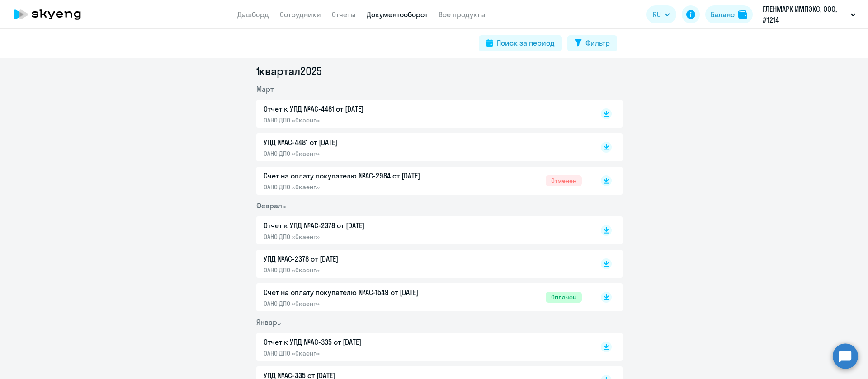 The image size is (868, 379). Describe the element at coordinates (729, 15) in the screenshot. I see `a: Балансbalance` at that location.